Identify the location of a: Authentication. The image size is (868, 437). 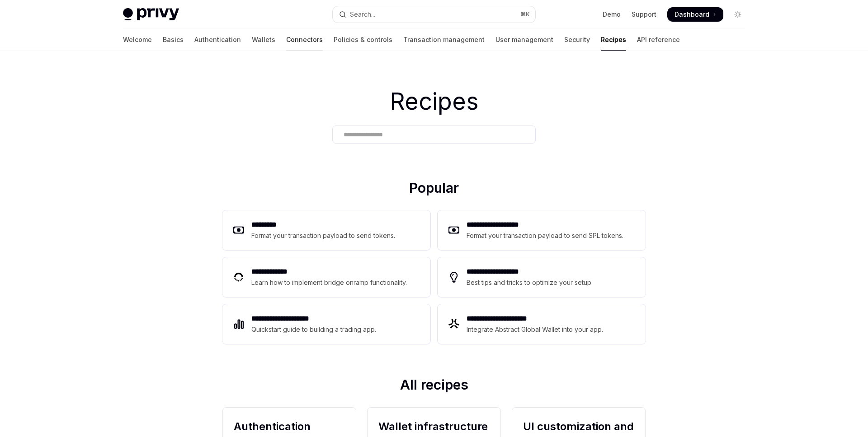
(218, 39).